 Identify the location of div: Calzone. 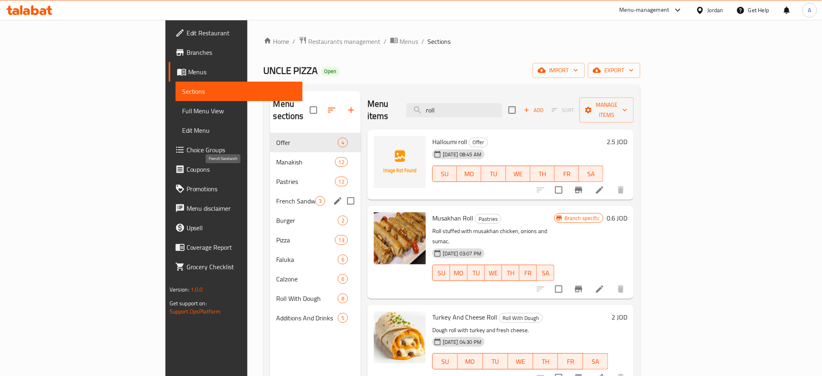
(307, 279).